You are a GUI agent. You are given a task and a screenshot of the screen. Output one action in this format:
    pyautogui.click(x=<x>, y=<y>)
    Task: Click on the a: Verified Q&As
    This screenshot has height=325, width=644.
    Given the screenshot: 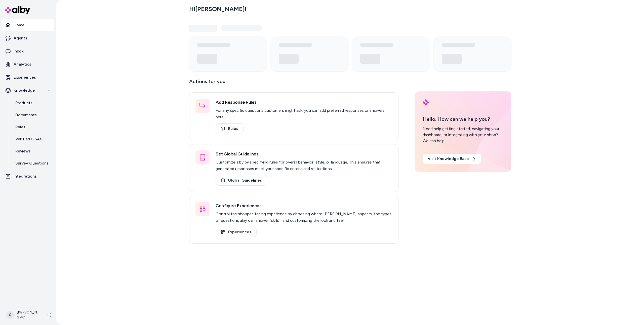 What is the action you would take?
    pyautogui.click(x=32, y=139)
    